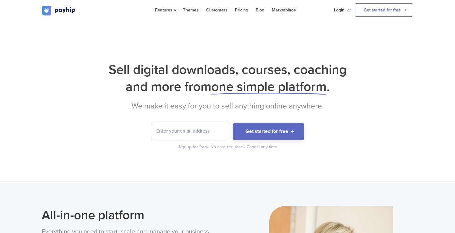 The width and height of the screenshot is (455, 233). Describe the element at coordinates (228, 78) in the screenshot. I see `h1: Sell digital downloads, courses, coaching and more from` at that location.